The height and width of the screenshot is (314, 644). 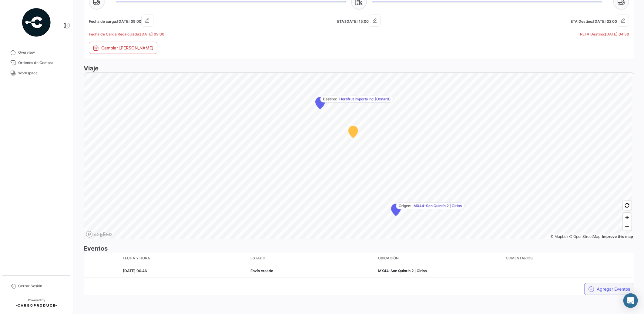 I want to click on a: Workspace, so click(x=37, y=73).